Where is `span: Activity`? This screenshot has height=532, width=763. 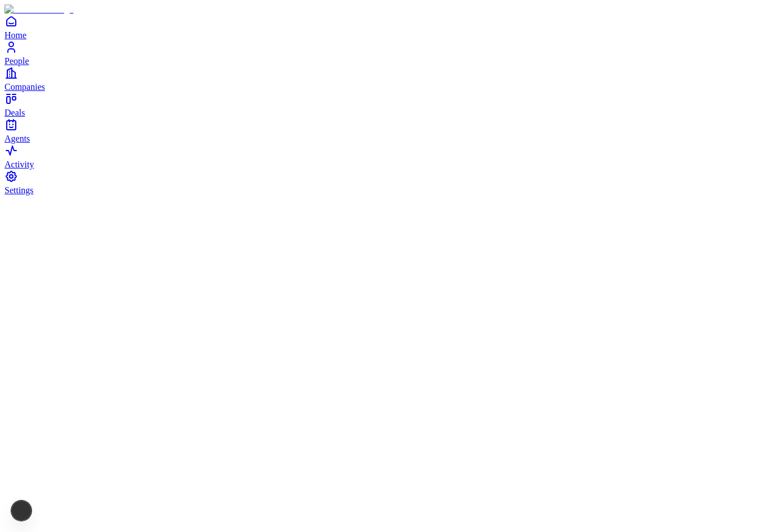
span: Activity is located at coordinates (19, 164).